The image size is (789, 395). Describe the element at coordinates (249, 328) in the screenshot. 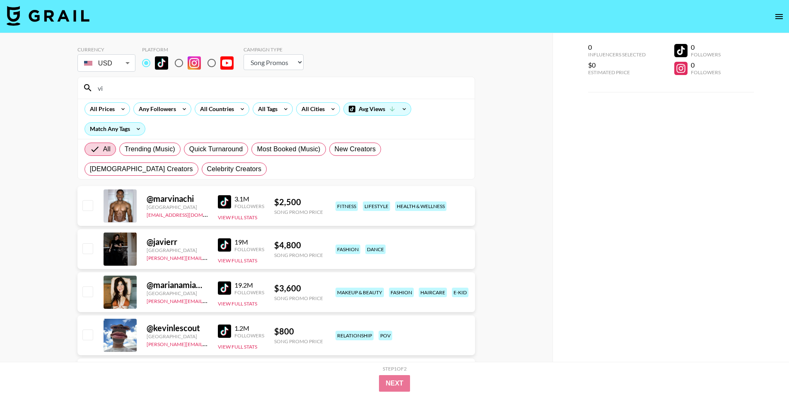

I see `div: 1.2M` at that location.